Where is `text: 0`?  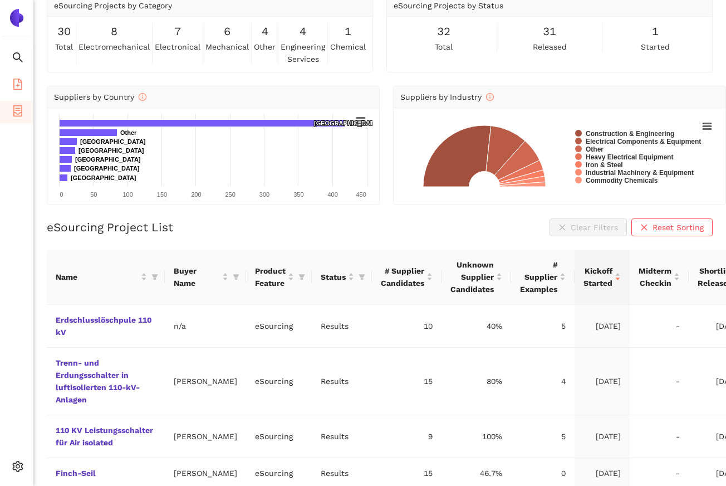 text: 0 is located at coordinates (61, 194).